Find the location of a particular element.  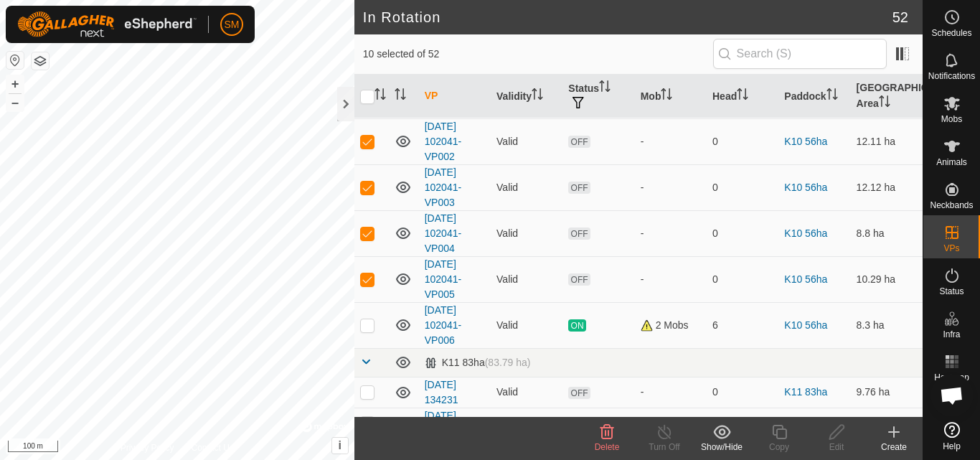

span: Neckbands is located at coordinates (951, 205).